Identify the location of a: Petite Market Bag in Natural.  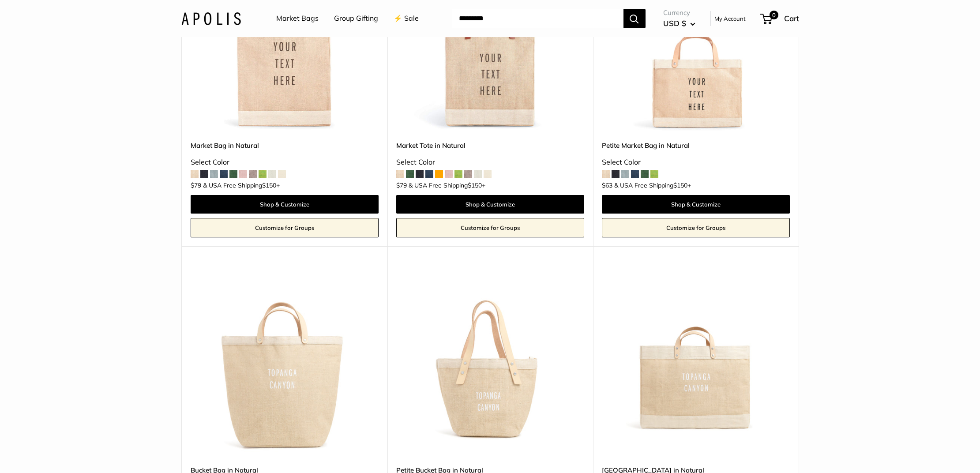
(696, 145).